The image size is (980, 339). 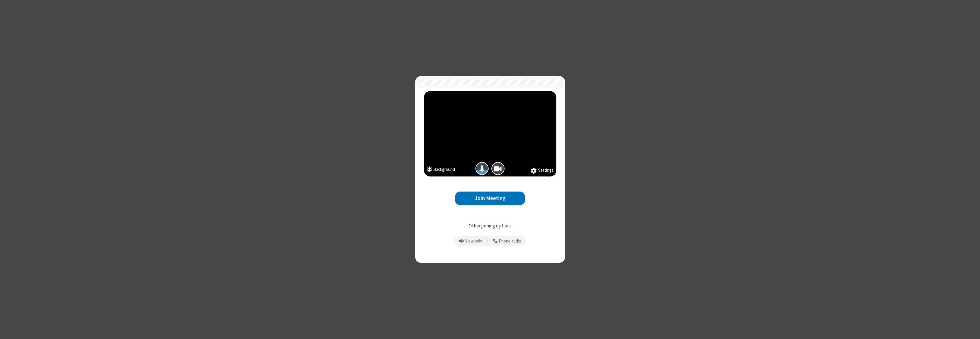 What do you see at coordinates (482, 168) in the screenshot?
I see `button: Mic is on` at bounding box center [482, 168].